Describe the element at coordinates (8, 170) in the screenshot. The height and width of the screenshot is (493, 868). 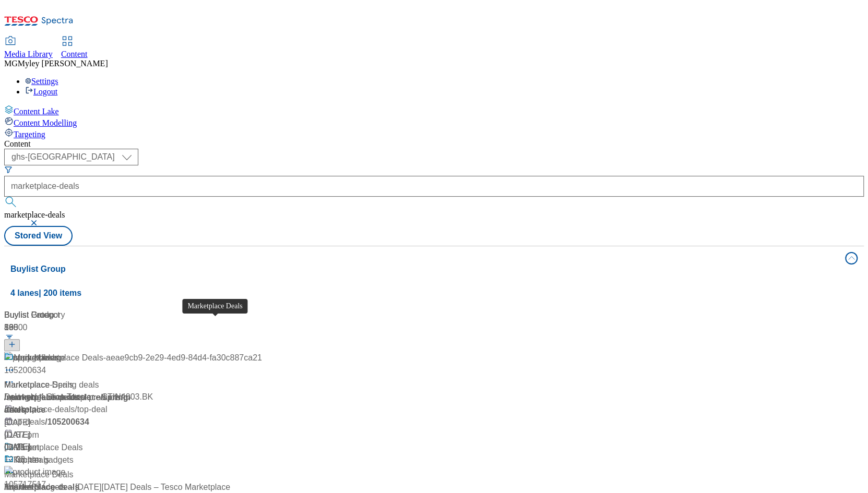
I see `svg: Search Filters` at that location.